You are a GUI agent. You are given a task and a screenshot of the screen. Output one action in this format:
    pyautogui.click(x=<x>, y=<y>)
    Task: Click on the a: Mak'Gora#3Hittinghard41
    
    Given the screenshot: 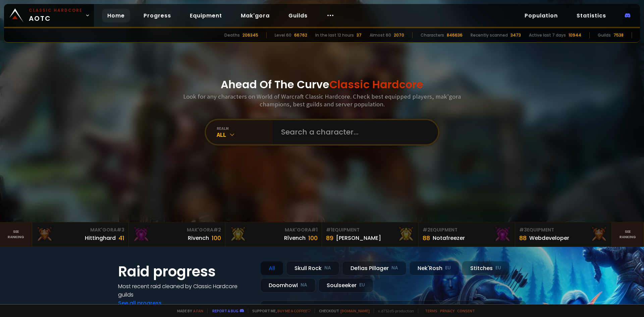 What is the action you would take?
    pyautogui.click(x=81, y=235)
    